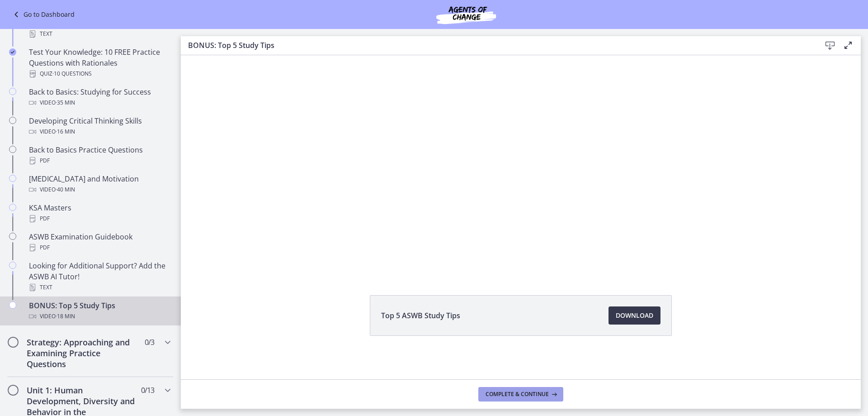 Image resolution: width=868 pixels, height=416 pixels. Describe the element at coordinates (65, 316) in the screenshot. I see `span: · 18 min` at that location.